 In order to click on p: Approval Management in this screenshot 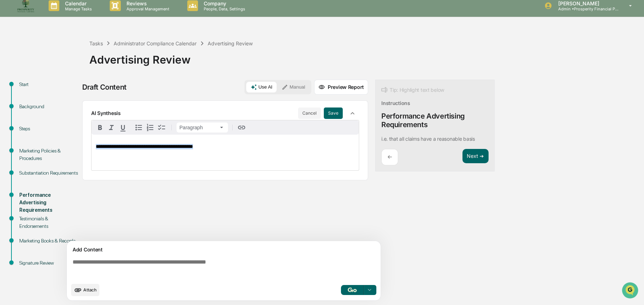, I will do `click(146, 9)`.